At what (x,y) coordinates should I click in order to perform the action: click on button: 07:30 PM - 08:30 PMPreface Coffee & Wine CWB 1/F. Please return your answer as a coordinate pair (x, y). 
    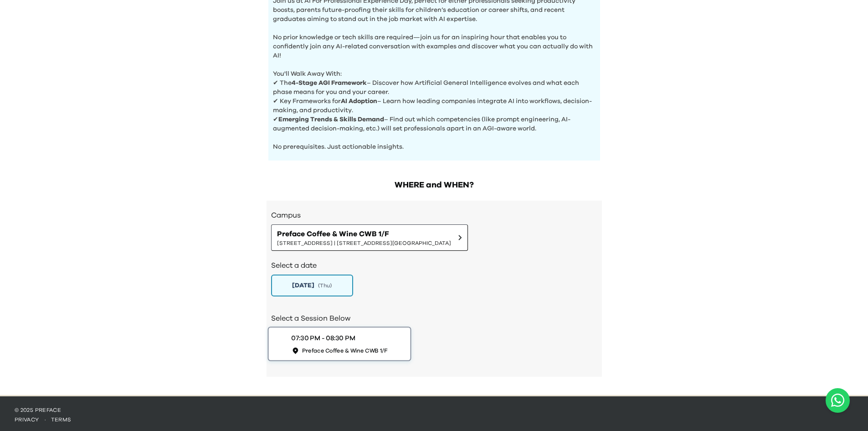
    Looking at the image, I should click on (339, 344).